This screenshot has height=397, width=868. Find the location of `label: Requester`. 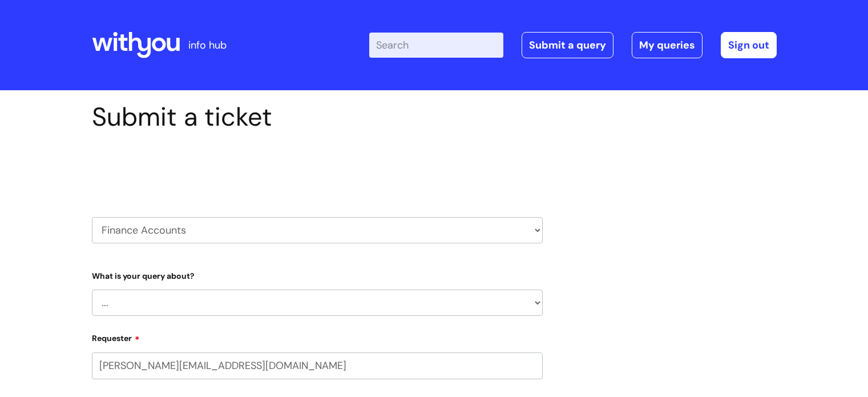

label: Requester is located at coordinates (317, 337).